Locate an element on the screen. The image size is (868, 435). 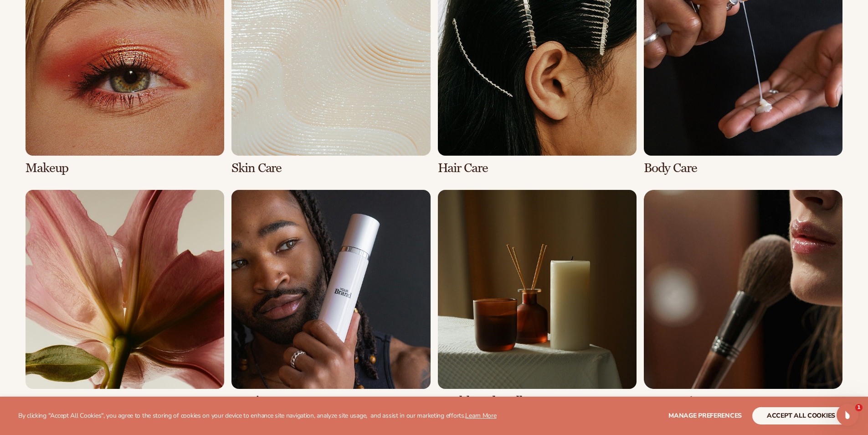
button: Manage preferences is located at coordinates (705, 416).